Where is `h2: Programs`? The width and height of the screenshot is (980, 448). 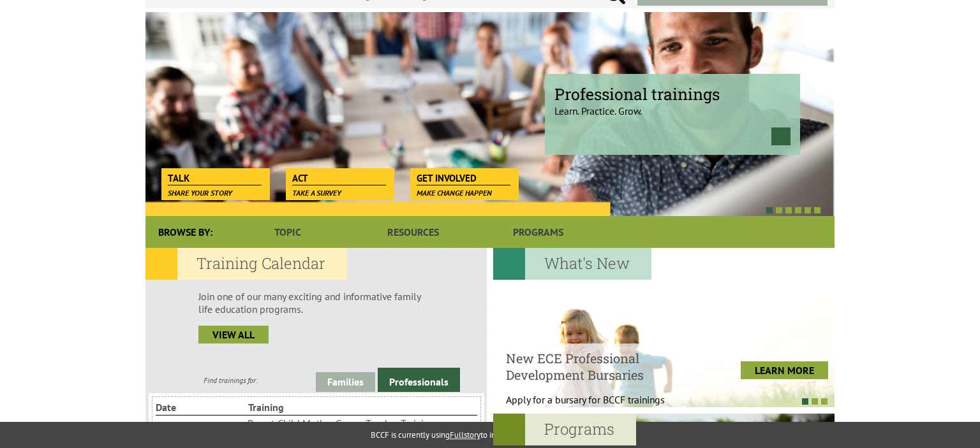
h2: Programs is located at coordinates (565, 430).